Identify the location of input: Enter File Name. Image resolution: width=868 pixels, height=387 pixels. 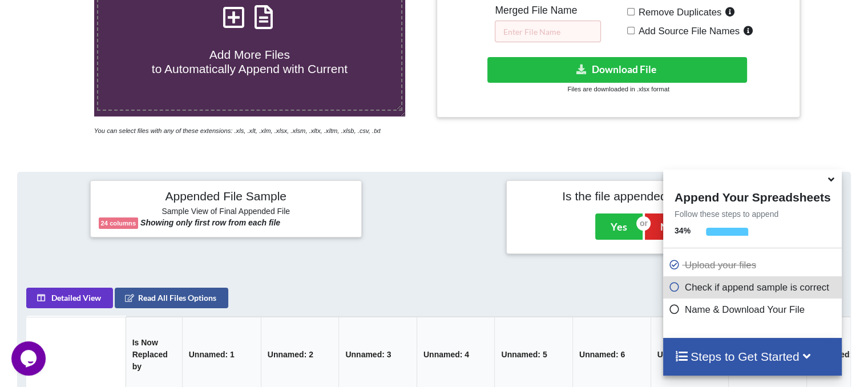
(548, 32).